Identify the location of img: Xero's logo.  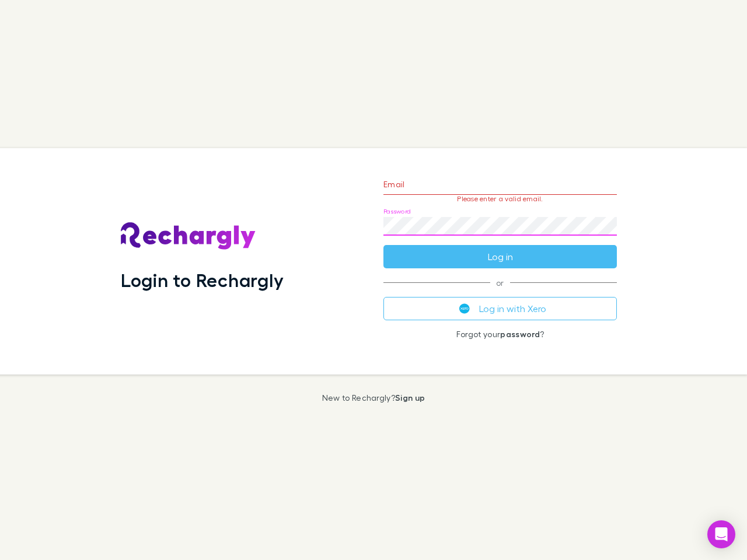
(465, 308).